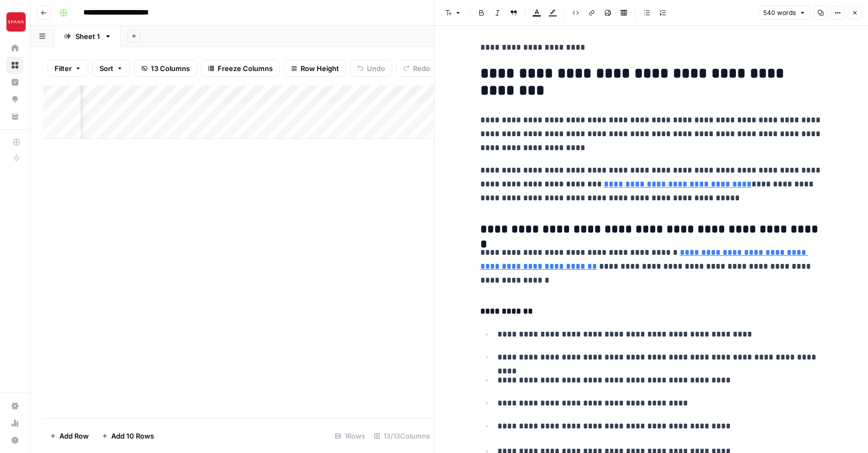 This screenshot has height=453, width=868. I want to click on button: Redo, so click(416, 68).